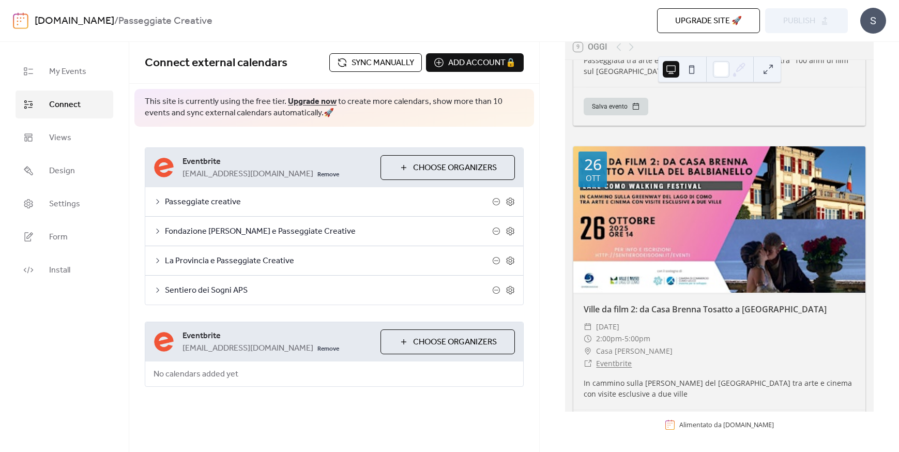  I want to click on a: Views, so click(64, 138).